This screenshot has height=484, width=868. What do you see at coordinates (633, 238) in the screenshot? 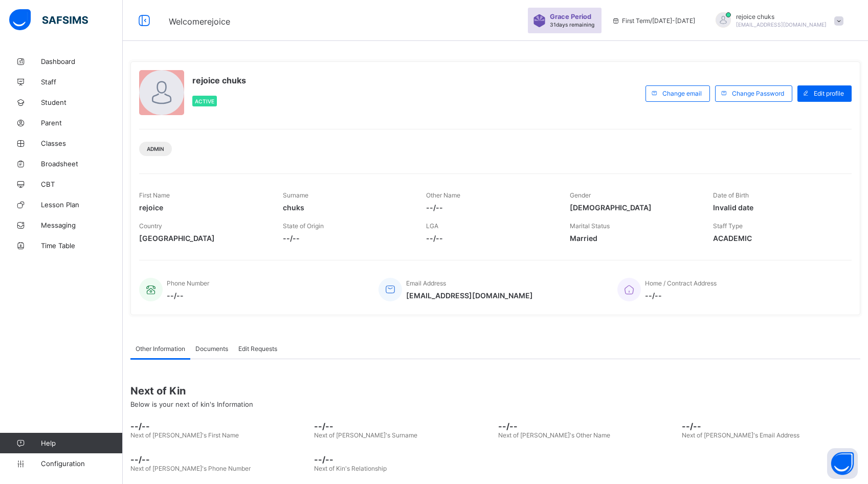
I see `span: Married` at bounding box center [633, 238].